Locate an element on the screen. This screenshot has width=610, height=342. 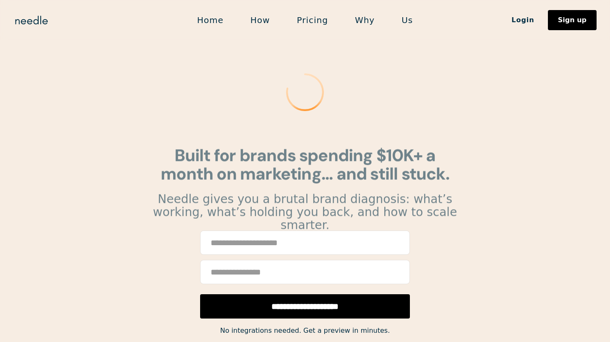
div: No integrations needed. Get a preview in minutes. is located at coordinates (305, 331).